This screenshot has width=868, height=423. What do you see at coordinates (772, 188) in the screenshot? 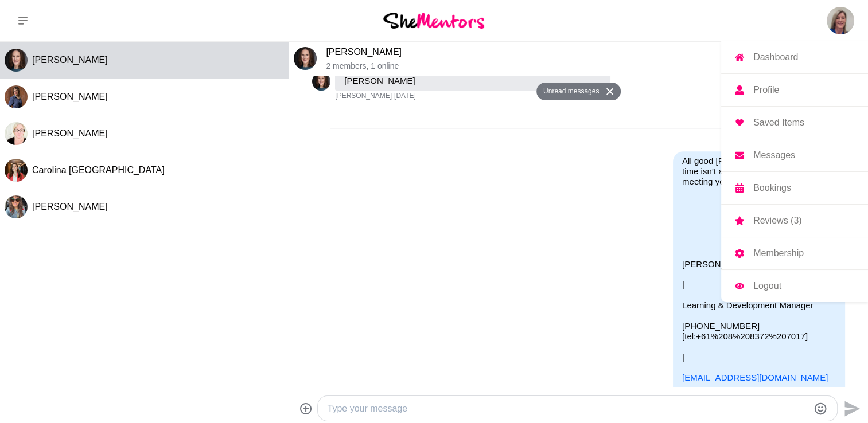
I see `p: Bookings` at bounding box center [772, 188].